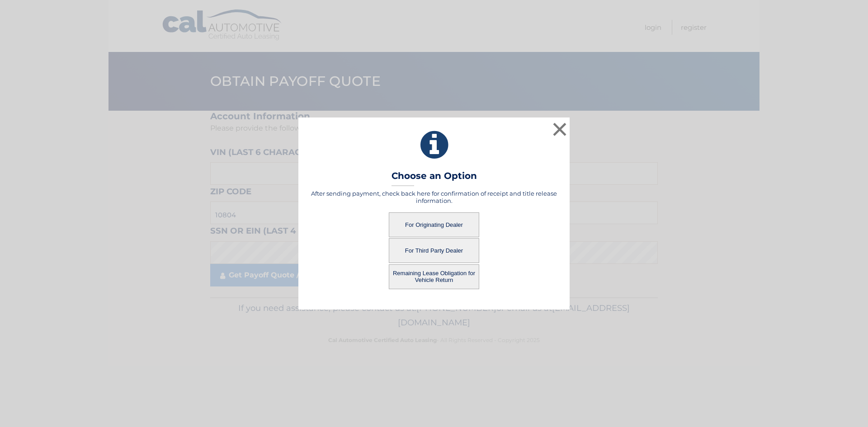 Image resolution: width=868 pixels, height=427 pixels. What do you see at coordinates (434, 276) in the screenshot?
I see `button: Remaining Lease Obligation for Vehicle Return` at bounding box center [434, 276].